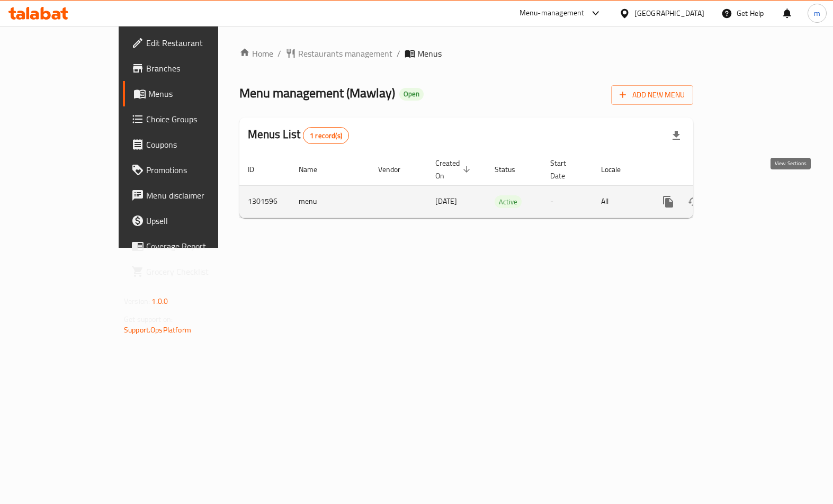  What do you see at coordinates (190, 68) in the screenshot?
I see `a: Branches` at bounding box center [190, 68].